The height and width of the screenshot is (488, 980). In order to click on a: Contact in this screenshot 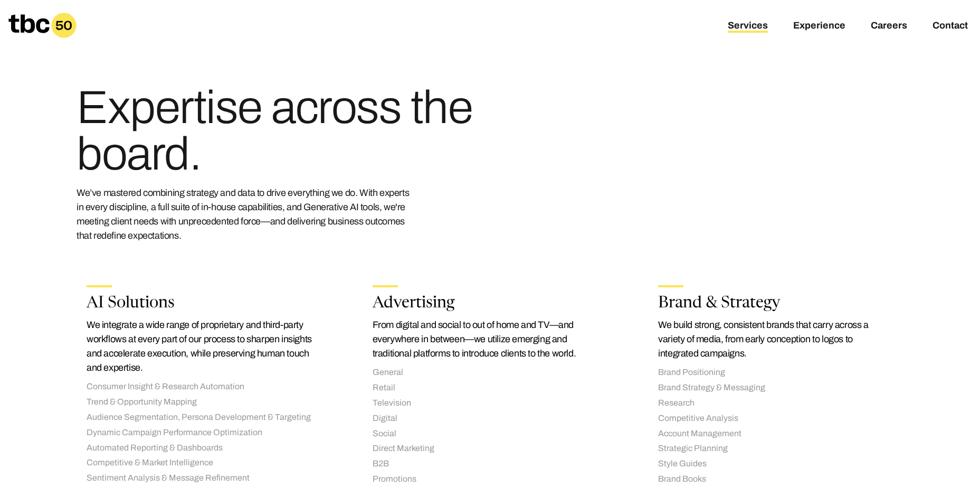, I will do `click(949, 26)`.